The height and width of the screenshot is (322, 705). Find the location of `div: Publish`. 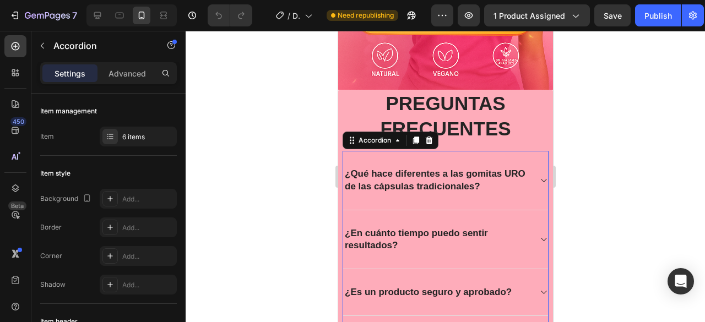

div: Publish is located at coordinates (658, 15).